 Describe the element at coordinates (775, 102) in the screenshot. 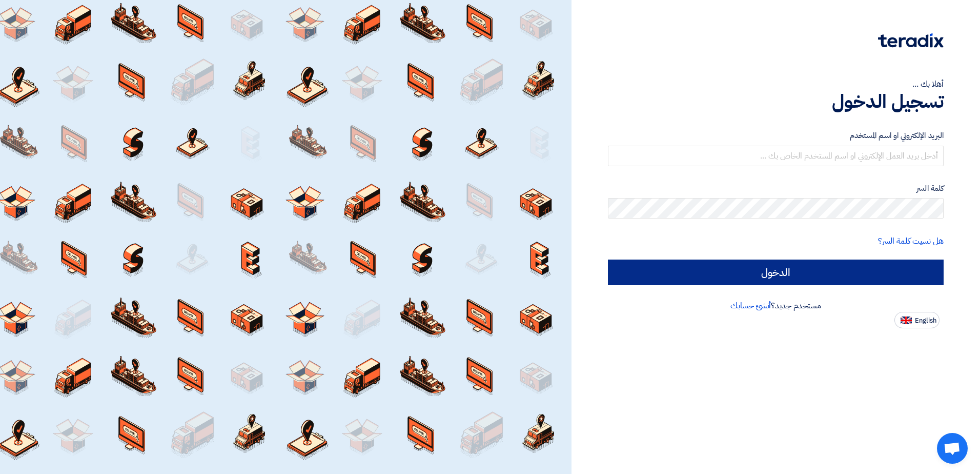

I see `h1: تسجيل الدخول` at that location.